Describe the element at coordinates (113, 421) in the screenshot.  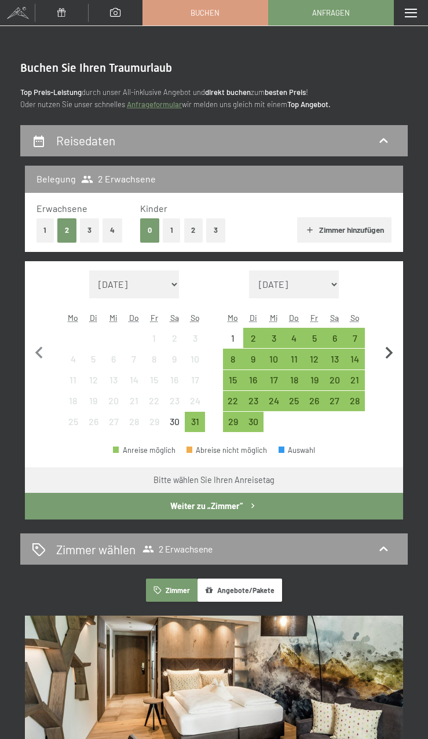
I see `div: Wed Aug 27 2025` at that location.